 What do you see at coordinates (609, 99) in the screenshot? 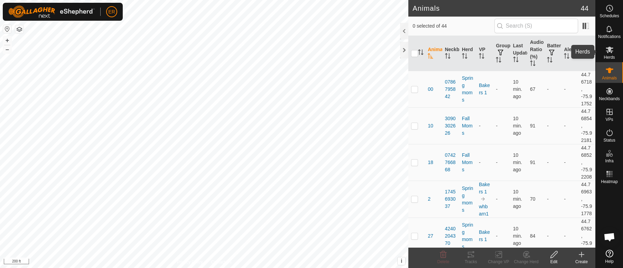
I see `span: Neckbands` at bounding box center [609, 99].